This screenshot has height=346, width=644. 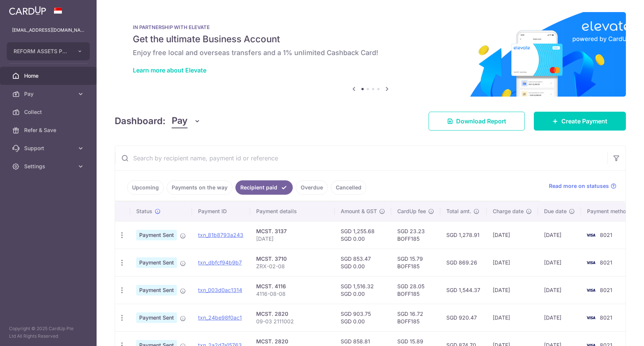 I want to click on span: Collect, so click(x=49, y=112).